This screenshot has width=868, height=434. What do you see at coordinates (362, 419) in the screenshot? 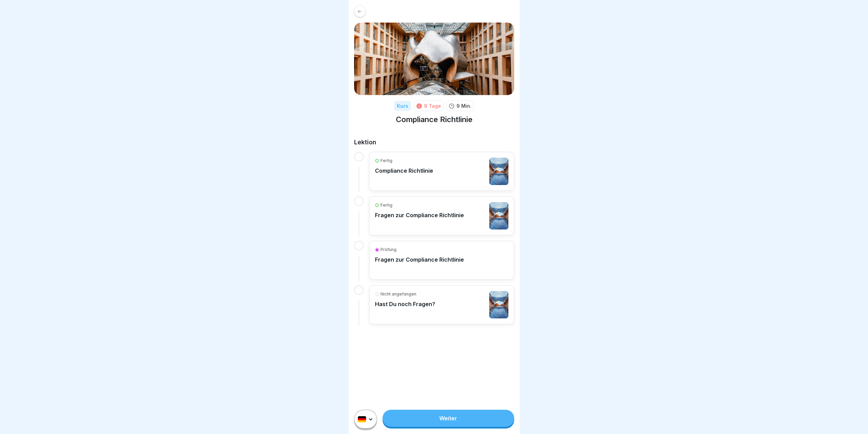
I see `img: de.svg` at bounding box center [362, 419].